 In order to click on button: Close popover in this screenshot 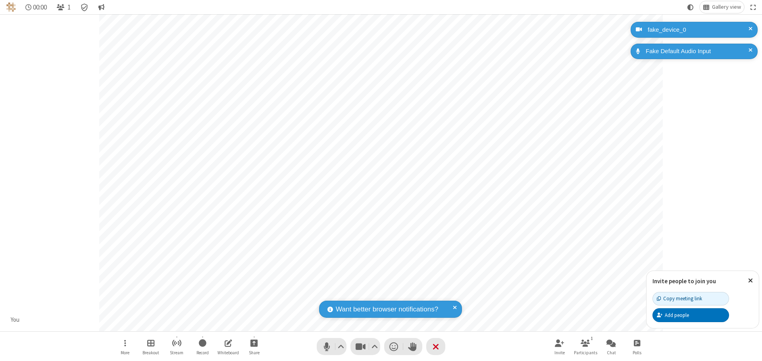, I will do `click(750, 281)`.